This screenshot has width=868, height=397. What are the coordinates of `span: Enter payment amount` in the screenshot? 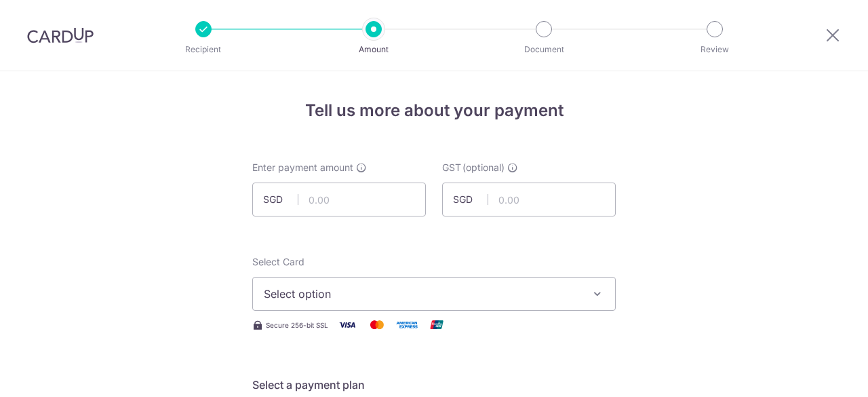 It's located at (302, 168).